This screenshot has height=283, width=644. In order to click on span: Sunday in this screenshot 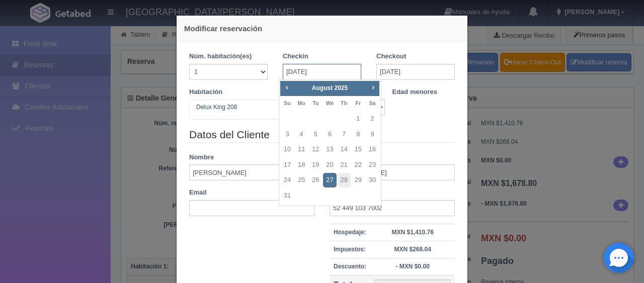, I will do `click(287, 103)`.